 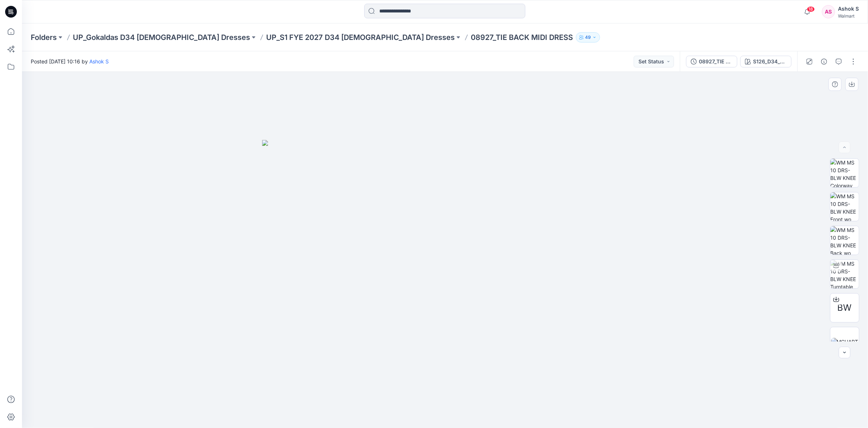 What do you see at coordinates (845, 308) in the screenshot?
I see `span: BW` at bounding box center [845, 308].